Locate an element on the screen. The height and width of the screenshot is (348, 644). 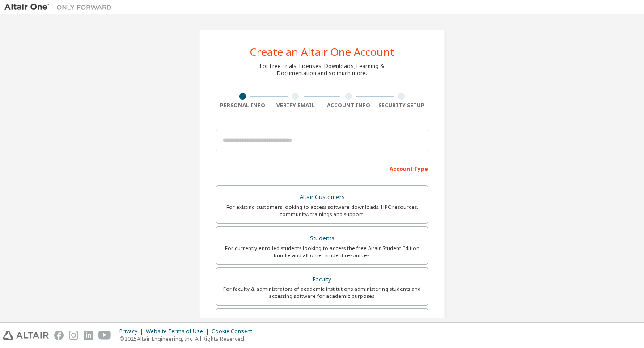
div: For faculty & administrators of academic institutions administering students and accessing softwa... is located at coordinates (322, 293).